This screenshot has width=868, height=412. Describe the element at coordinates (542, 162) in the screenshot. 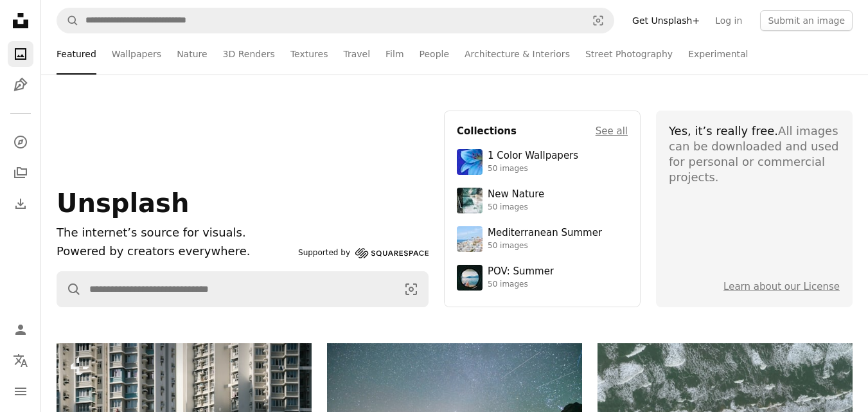

I see `a: 1 Color Wallpapers50 images` at that location.